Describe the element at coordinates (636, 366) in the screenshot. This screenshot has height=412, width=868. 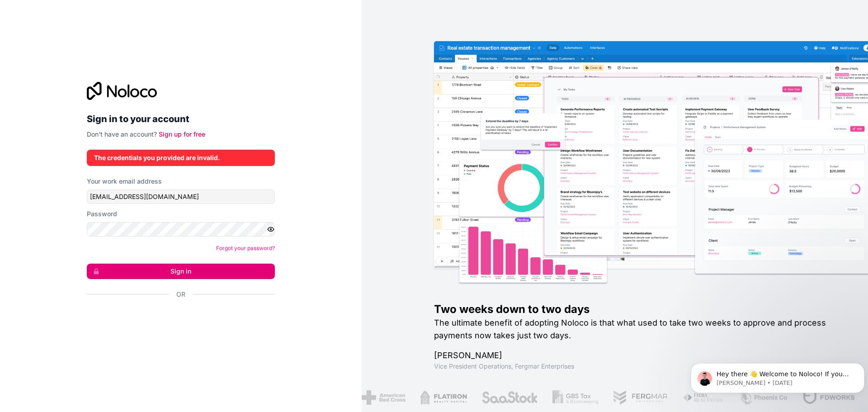
I see `h1: Vice President Operations , Fergmar Enterprises` at that location.